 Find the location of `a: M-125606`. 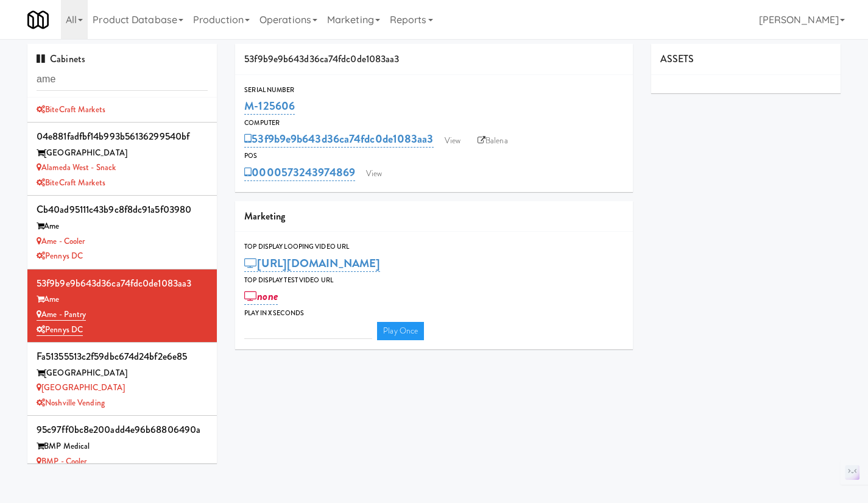

a: M-125606 is located at coordinates (269, 106).